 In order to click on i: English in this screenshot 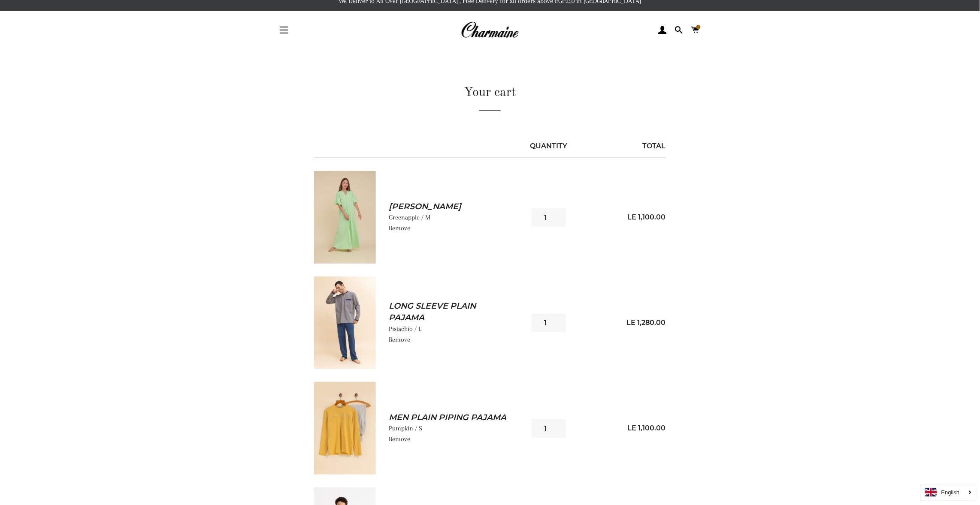, I will do `click(950, 492)`.